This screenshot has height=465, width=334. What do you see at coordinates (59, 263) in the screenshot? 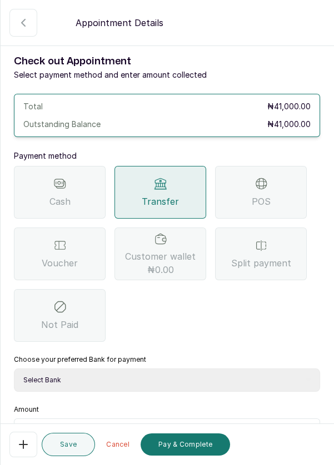
I see `span: Voucher` at bounding box center [59, 263].